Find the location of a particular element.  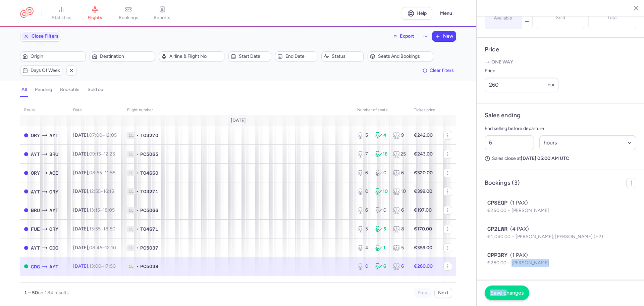

time: 07:00 is located at coordinates (96, 135).